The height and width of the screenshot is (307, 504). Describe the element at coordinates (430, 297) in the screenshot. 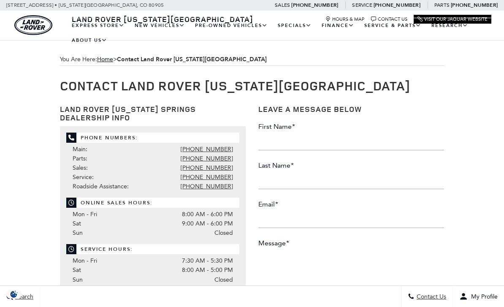

I see `span: Contact Us` at that location.